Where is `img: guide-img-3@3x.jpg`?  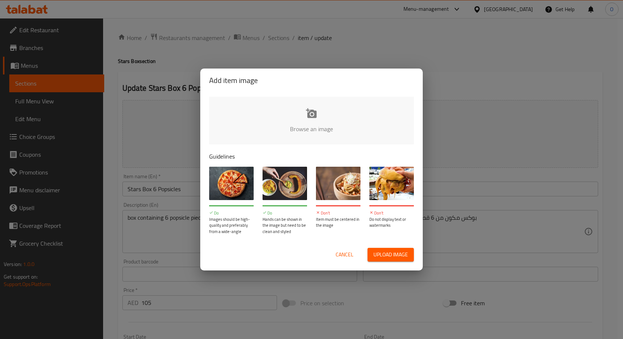
img: guide-img-3@3x.jpg is located at coordinates (338, 184).